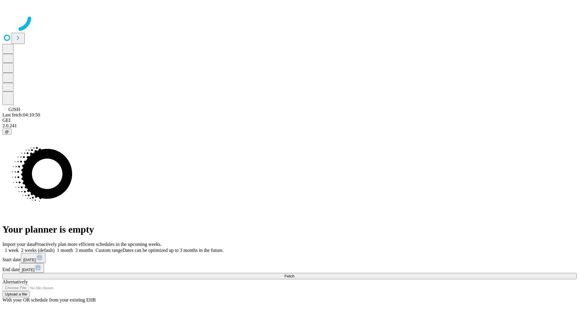  What do you see at coordinates (15, 282) in the screenshot?
I see `span: Alternatively` at bounding box center [15, 282].